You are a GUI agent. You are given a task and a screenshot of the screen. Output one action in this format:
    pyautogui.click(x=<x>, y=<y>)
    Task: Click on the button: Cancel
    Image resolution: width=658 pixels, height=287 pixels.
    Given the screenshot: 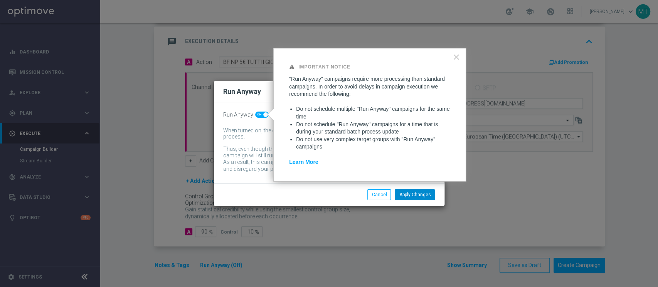 What is the action you would take?
    pyautogui.click(x=379, y=195)
    